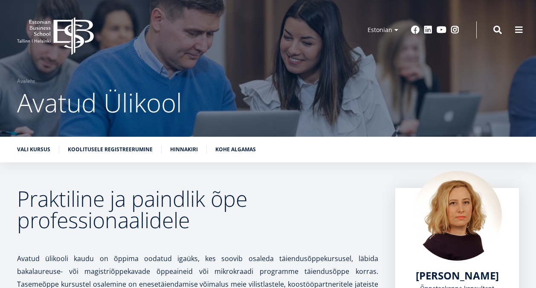  What do you see at coordinates (198, 209) in the screenshot?
I see `h2: Praktiline ja paindlik õpe professionaalidele` at bounding box center [198, 209].